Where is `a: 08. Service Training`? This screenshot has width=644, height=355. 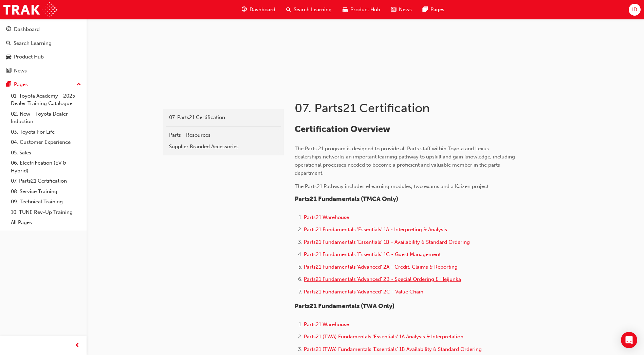
a: 08. Service Training is located at coordinates (46, 191).